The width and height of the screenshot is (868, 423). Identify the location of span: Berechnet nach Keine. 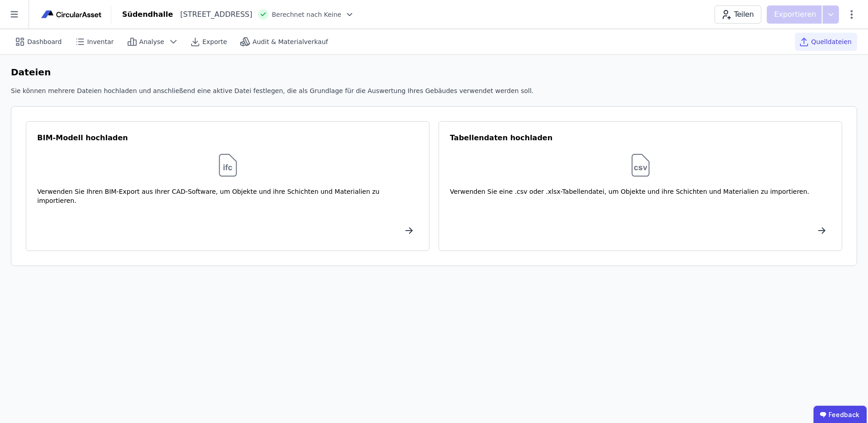
(307, 14).